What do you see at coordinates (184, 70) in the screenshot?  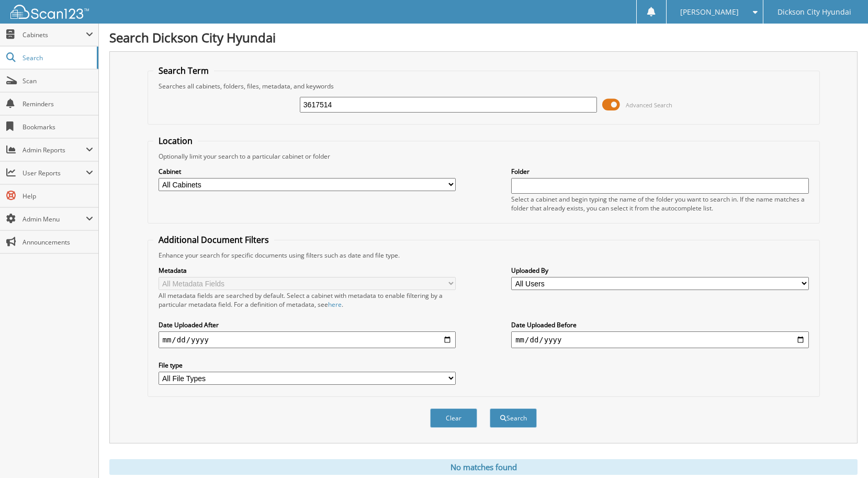 I see `legend: Search Term` at bounding box center [184, 70].